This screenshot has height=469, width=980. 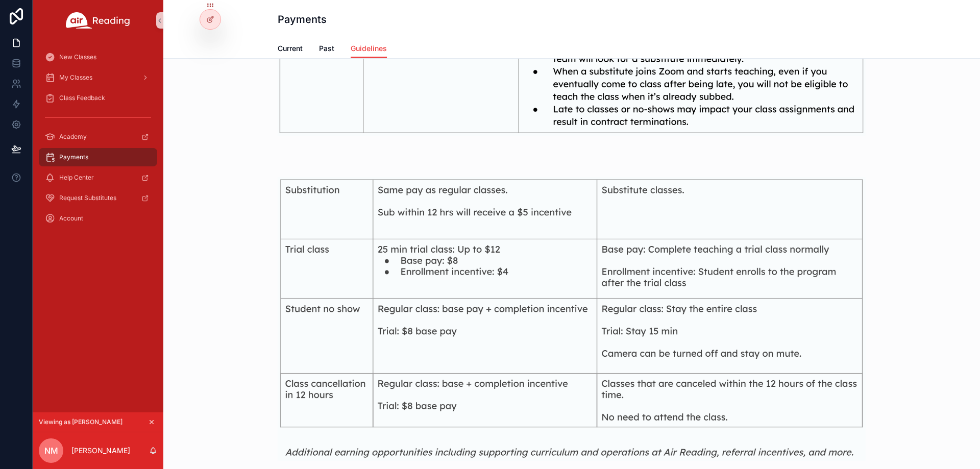 I want to click on a: New Classes, so click(x=98, y=57).